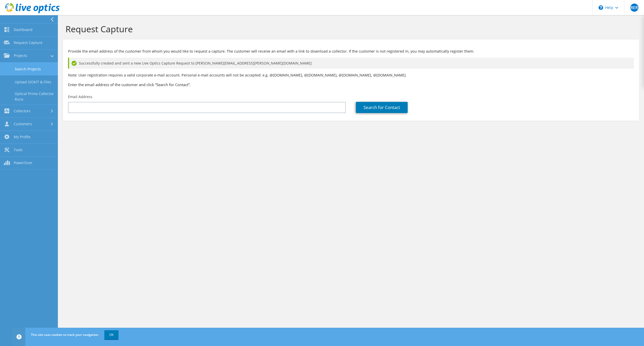 This screenshot has width=644, height=346. Describe the element at coordinates (351, 75) in the screenshot. I see `p: Note: User registration requires a valid corporate e-mail account. Personal e-mail accounts will ...` at that location.